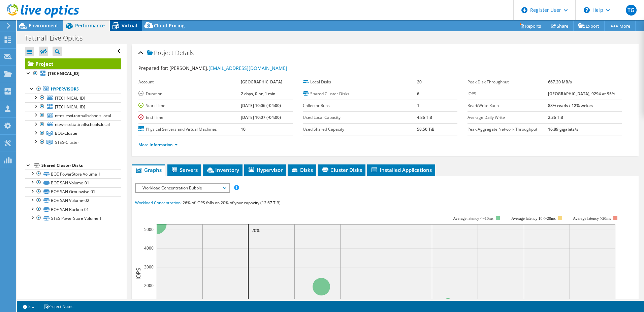  What do you see at coordinates (419, 93) in the screenshot?
I see `b: 6` at bounding box center [419, 93].